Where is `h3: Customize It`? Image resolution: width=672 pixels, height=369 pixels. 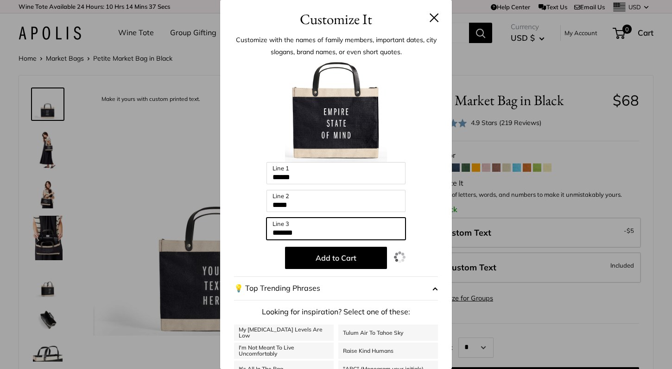 h3: Customize It is located at coordinates (336, 19).